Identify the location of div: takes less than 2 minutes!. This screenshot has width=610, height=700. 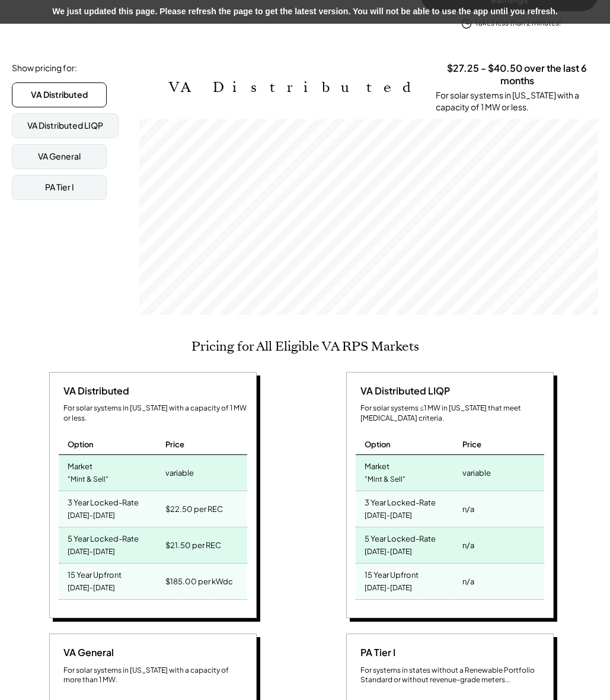
(518, 23).